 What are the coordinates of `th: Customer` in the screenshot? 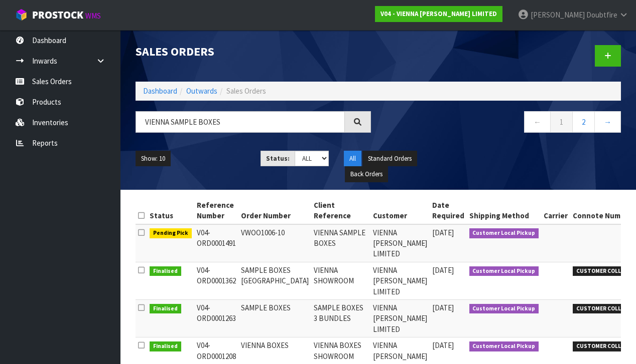 It's located at (400, 211).